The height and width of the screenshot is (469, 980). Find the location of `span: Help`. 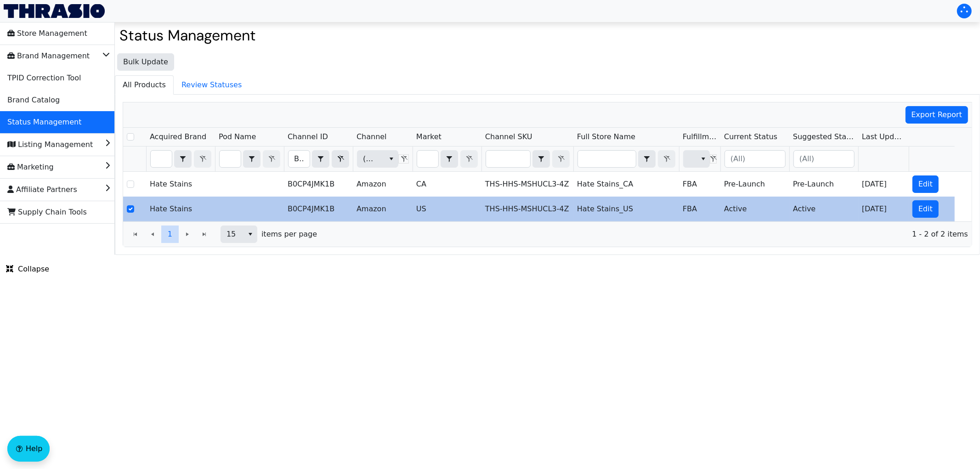

span: Help is located at coordinates (34, 449).